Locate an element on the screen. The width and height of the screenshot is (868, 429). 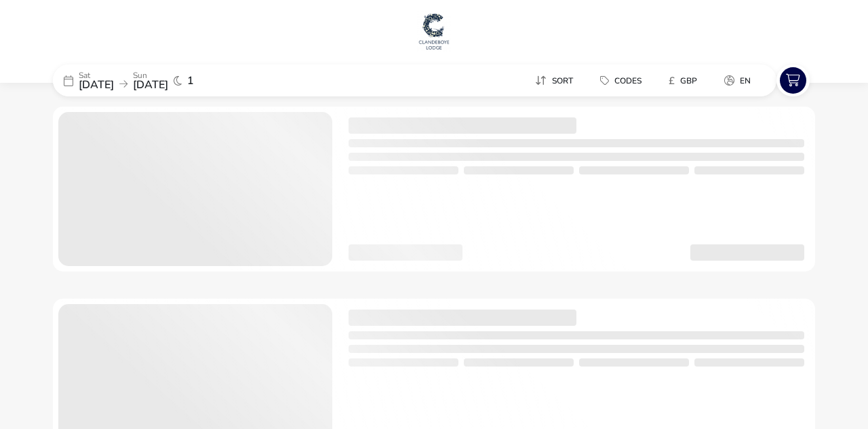
button: Sort is located at coordinates (554, 80).